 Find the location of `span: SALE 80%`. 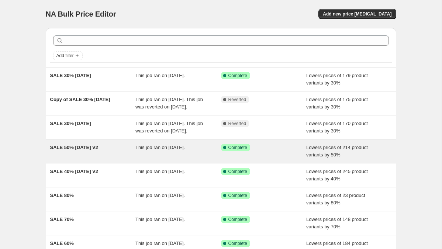

span: SALE 80% is located at coordinates (62, 195).